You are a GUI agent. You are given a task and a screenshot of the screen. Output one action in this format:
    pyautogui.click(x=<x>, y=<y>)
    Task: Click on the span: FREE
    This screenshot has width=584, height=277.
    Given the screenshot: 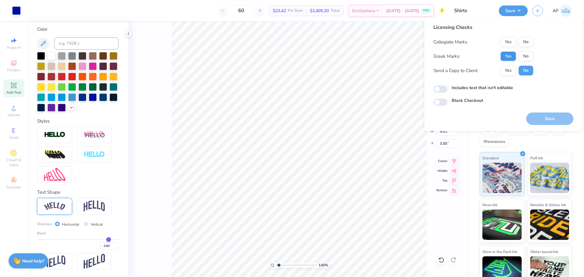 What is the action you would take?
    pyautogui.click(x=426, y=11)
    